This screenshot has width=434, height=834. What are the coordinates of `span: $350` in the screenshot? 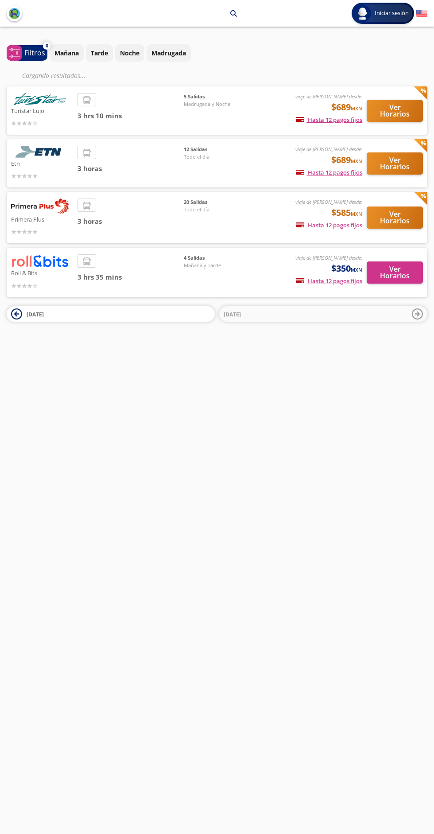 It's located at (347, 268).